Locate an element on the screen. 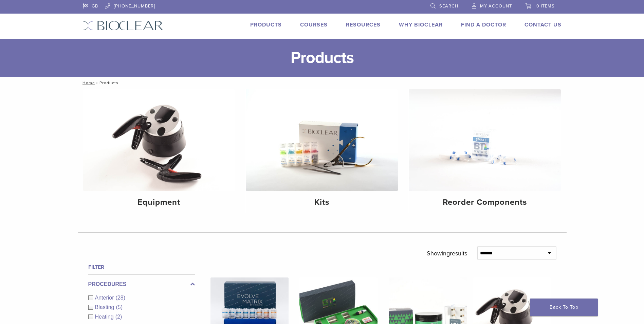 The image size is (644, 324). a: Reorder Components is located at coordinates (484, 151).